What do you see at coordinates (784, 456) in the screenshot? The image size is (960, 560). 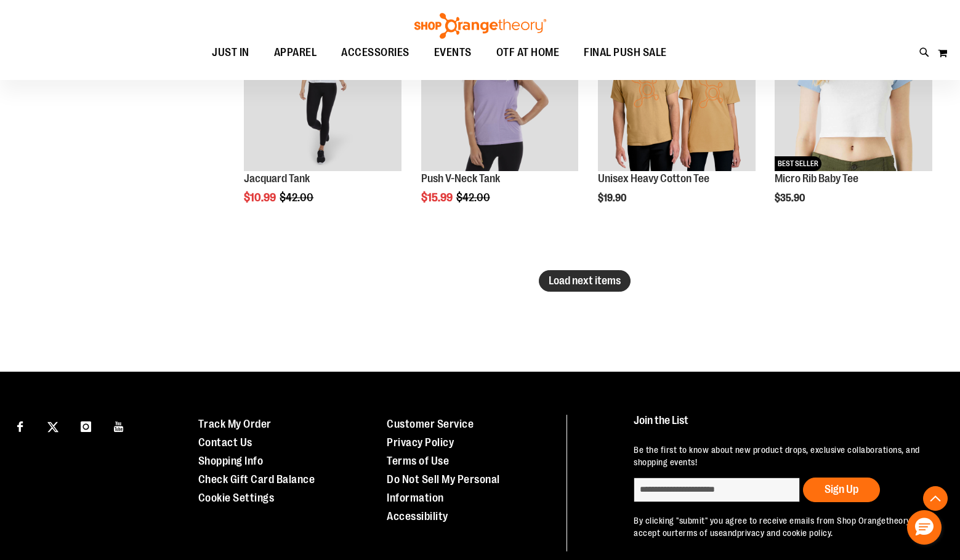 I see `p: Be the first to know about new product drops, exclusive collaborations, and shopping events!` at bounding box center [784, 456].